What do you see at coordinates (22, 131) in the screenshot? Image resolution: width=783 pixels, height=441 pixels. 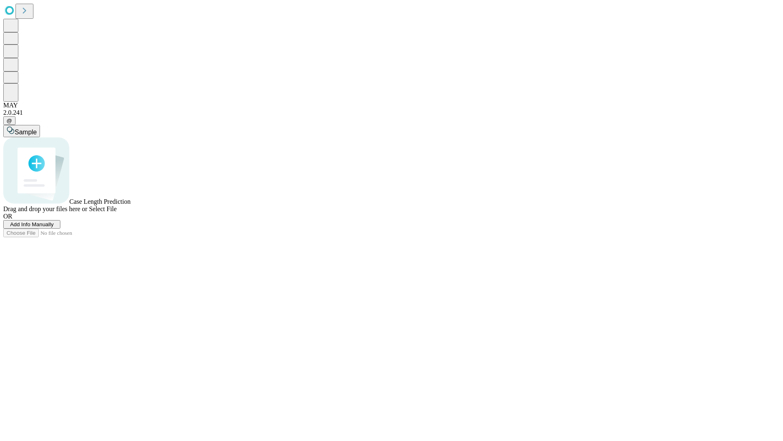 I see `button: Sample` at bounding box center [22, 131].